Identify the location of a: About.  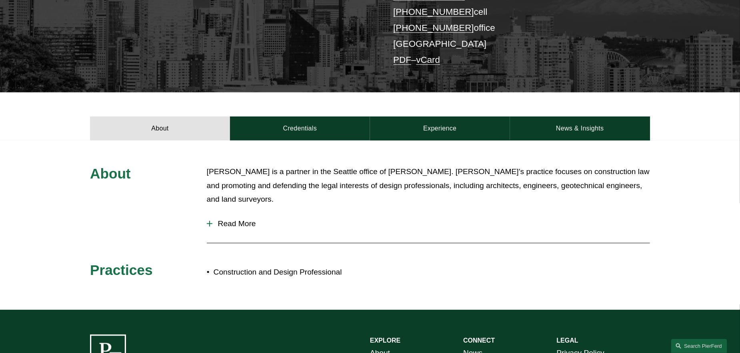
(160, 128).